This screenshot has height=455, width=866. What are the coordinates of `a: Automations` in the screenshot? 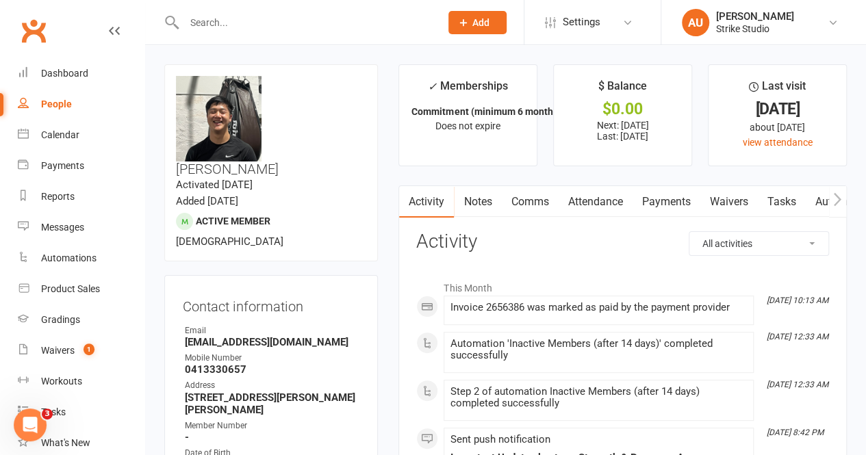 It's located at (81, 258).